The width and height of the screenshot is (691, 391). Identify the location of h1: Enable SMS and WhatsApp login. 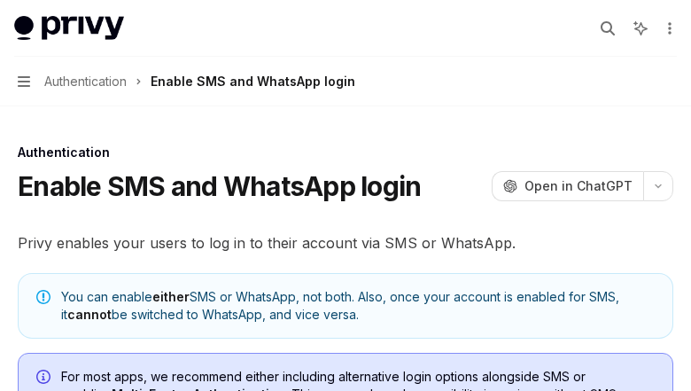
(219, 186).